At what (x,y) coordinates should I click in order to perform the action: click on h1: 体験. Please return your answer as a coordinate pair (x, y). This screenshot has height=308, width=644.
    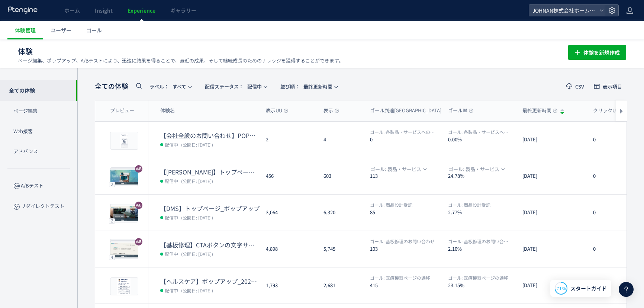
    Looking at the image, I should click on (285, 51).